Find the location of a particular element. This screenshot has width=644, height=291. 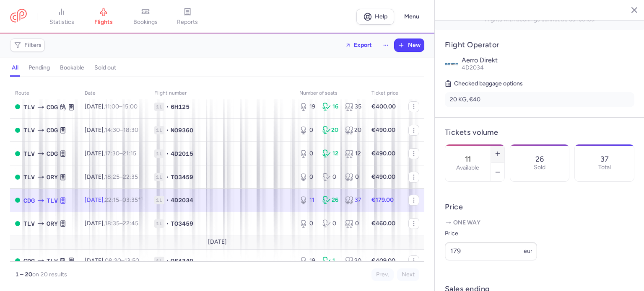

span: flights is located at coordinates (103, 22).